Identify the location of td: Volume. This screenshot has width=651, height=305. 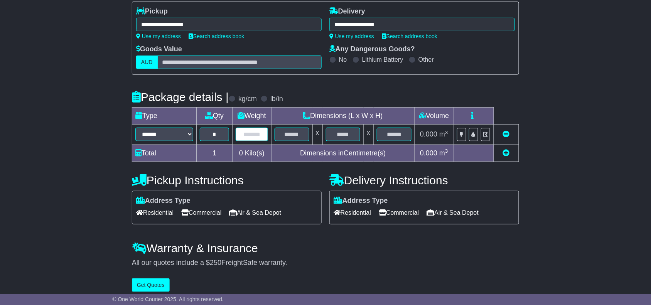
(434, 116).